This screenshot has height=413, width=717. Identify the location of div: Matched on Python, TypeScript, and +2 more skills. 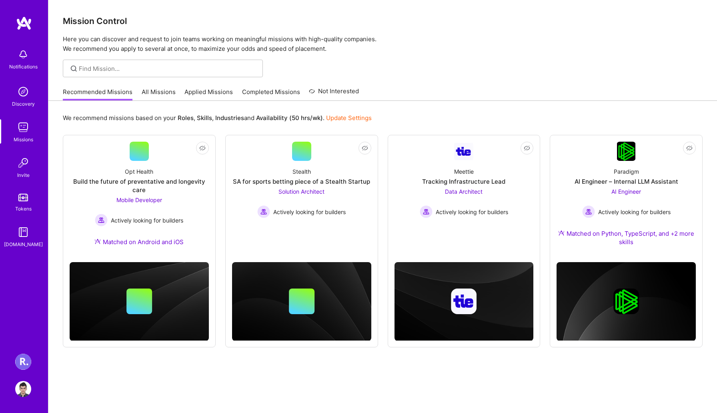
(626, 238).